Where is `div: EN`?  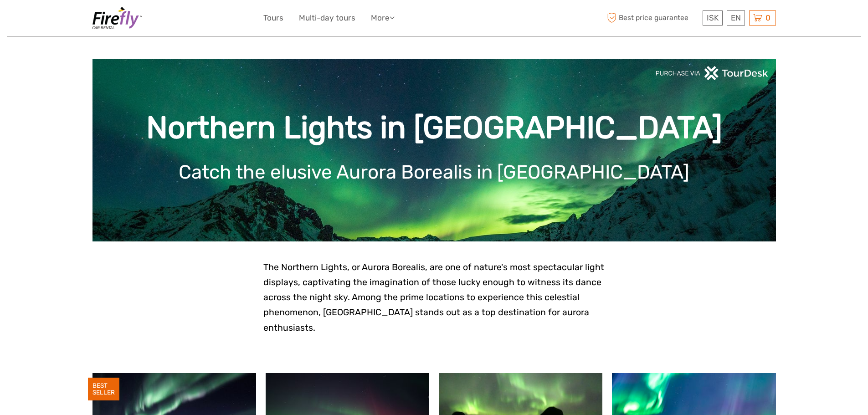
div: EN is located at coordinates (736, 18).